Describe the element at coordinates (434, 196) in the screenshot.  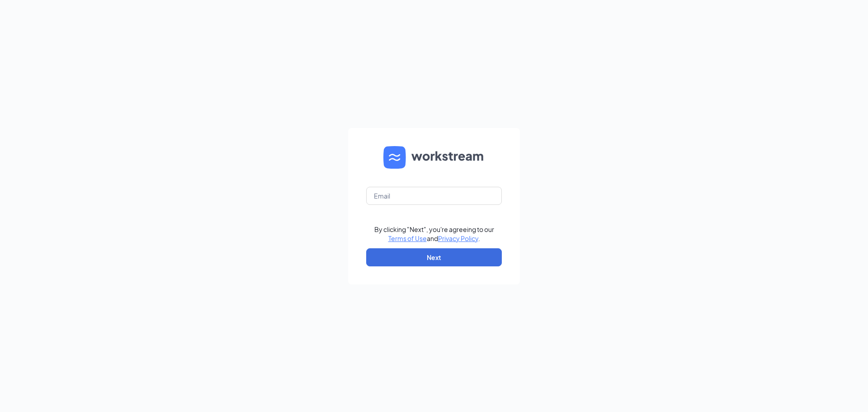
I see `input: Email` at that location.